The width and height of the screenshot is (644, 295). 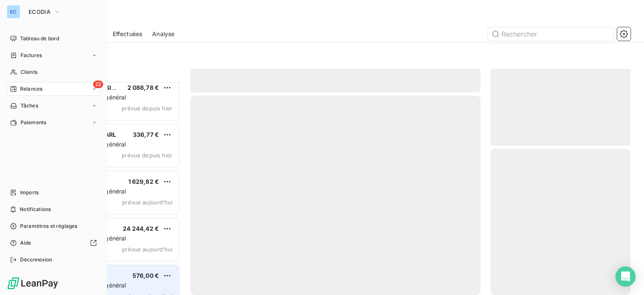 I want to click on span: Relances, so click(x=31, y=89).